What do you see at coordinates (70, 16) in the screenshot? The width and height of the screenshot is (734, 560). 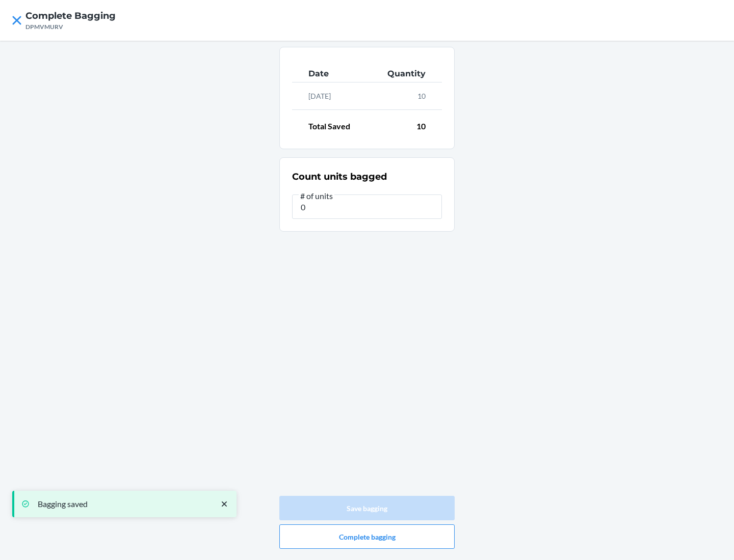 I see `h4: Complete Bagging` at bounding box center [70, 16].